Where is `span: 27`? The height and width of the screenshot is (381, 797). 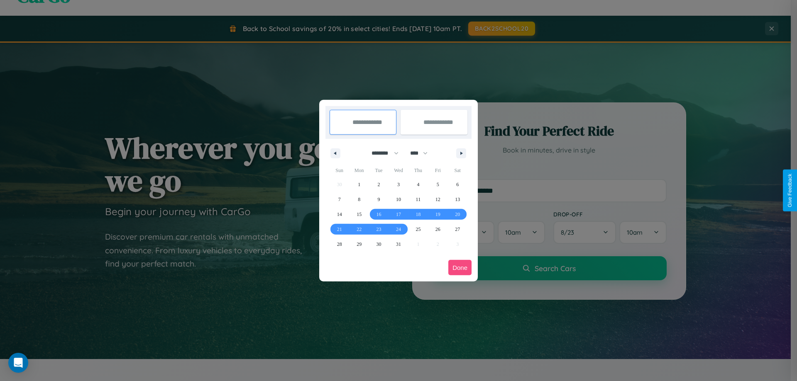
span: 27 is located at coordinates (457, 229).